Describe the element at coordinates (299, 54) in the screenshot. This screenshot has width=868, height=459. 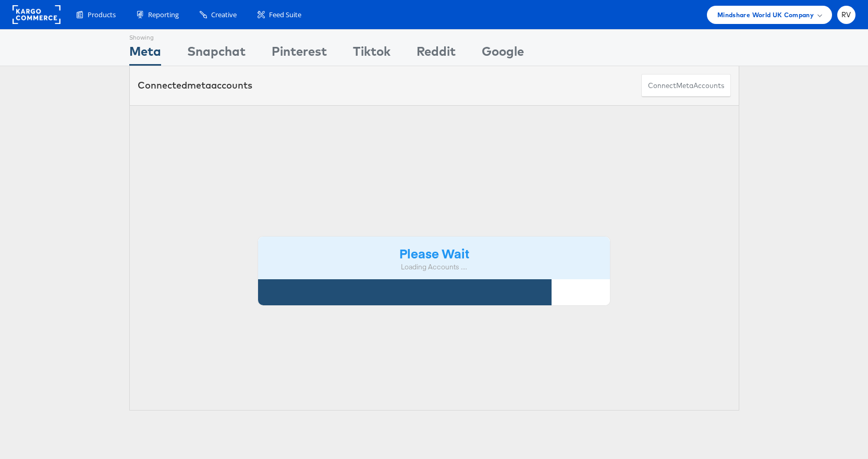
I see `div: Pinterest` at that location.